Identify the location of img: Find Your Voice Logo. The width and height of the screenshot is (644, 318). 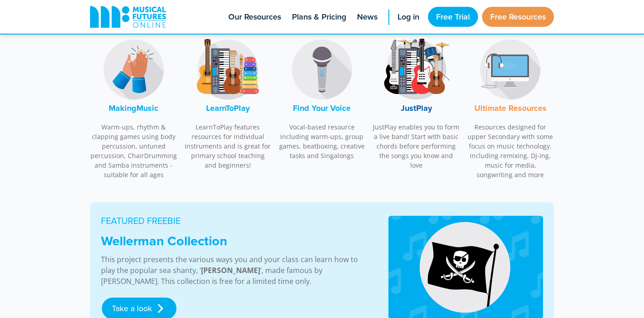
(322, 70).